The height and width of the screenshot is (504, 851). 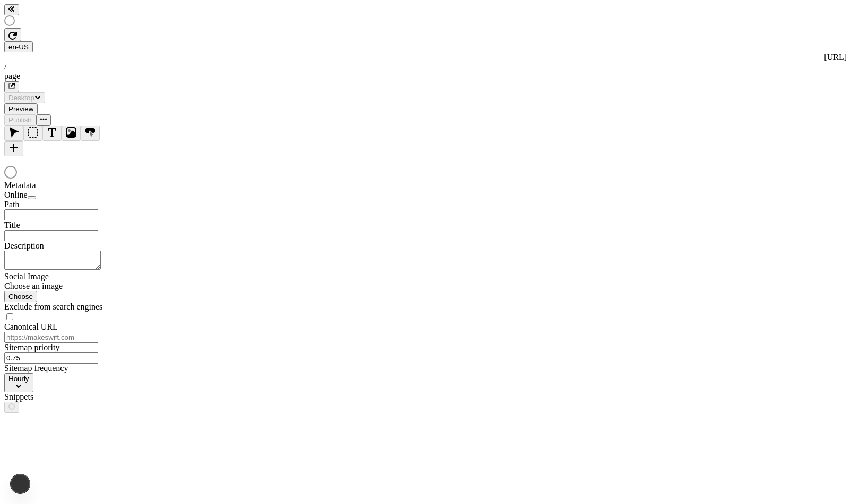 I want to click on div: Choose an image, so click(x=68, y=287).